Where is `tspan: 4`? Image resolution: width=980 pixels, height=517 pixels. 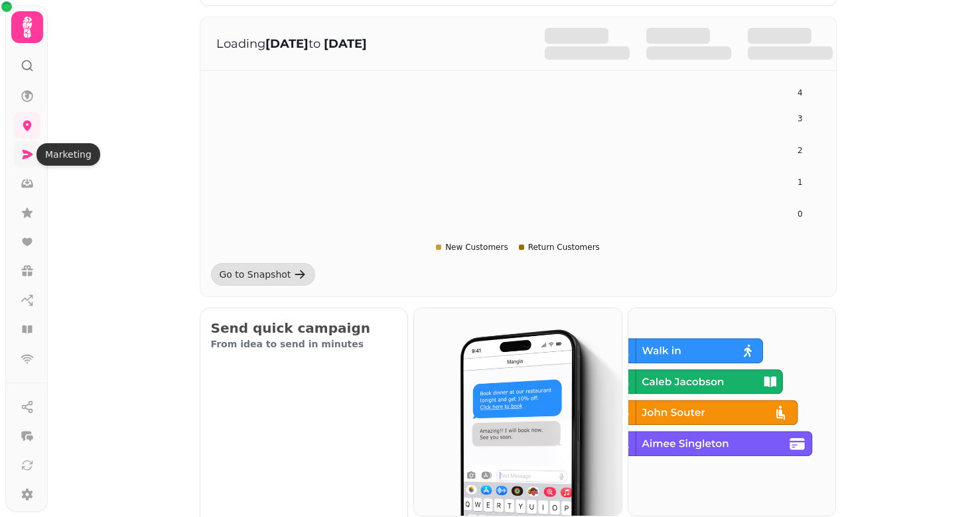
tspan: 4 is located at coordinates (801, 93).